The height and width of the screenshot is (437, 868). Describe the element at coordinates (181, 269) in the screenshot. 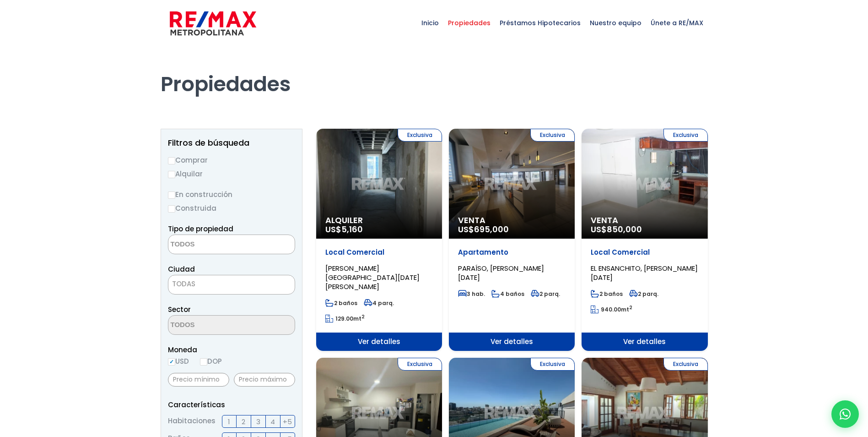

I see `span: Ciudad` at that location.